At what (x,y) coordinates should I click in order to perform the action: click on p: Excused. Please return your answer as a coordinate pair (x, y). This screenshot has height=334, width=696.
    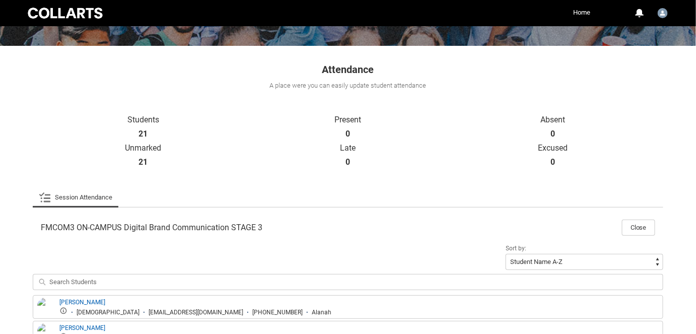
    Looking at the image, I should click on (552, 148).